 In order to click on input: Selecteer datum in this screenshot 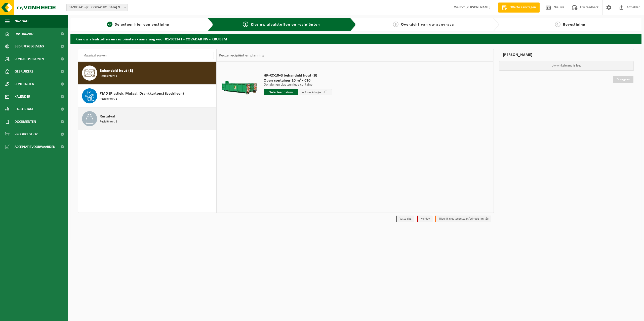, I will do `click(281, 92)`.